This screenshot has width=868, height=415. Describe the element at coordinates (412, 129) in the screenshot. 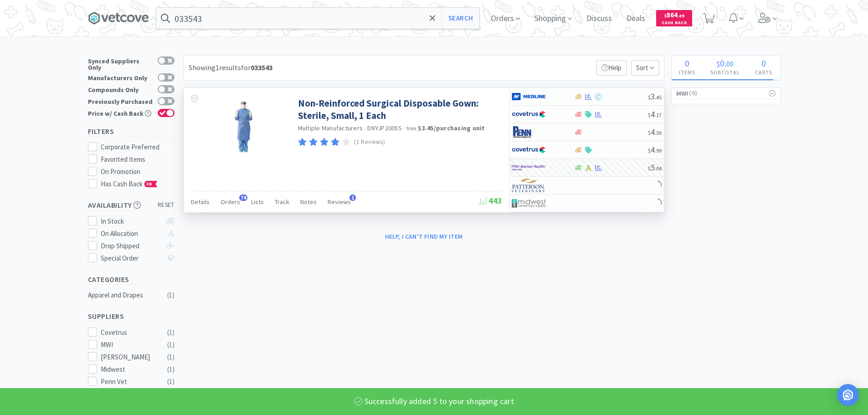

I see `span: from` at that location.